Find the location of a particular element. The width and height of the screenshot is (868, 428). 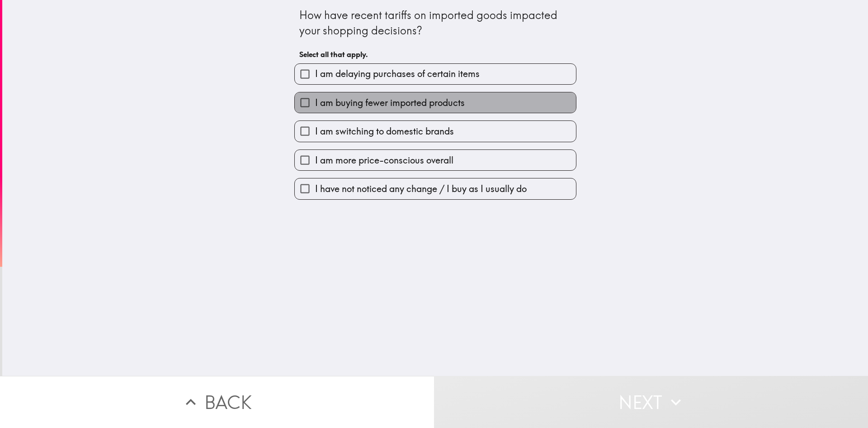

span: I am buying fewer imported products is located at coordinates (390, 103).